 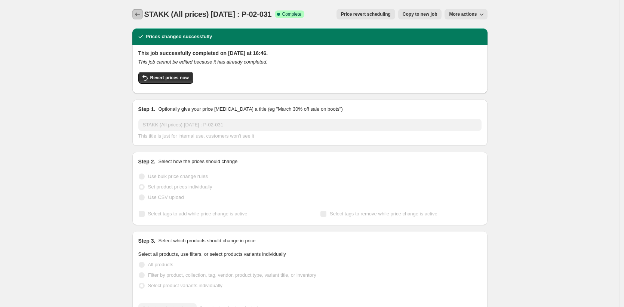 What do you see at coordinates (166, 78) in the screenshot?
I see `button: Revert prices now` at bounding box center [166, 78].